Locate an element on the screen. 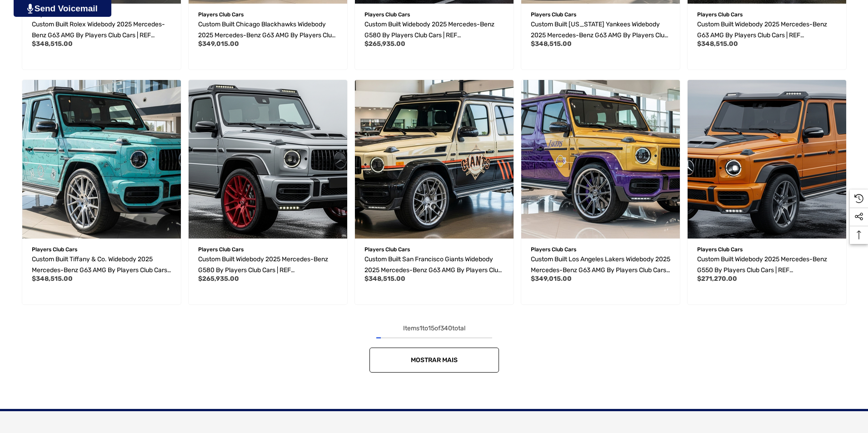 The image size is (868, 433). span: Custom Built Chicago Blackhawks Widebody 2025 Mercedes-Benz G63 AMG by Players Club Cars | REF G6... is located at coordinates (267, 35).